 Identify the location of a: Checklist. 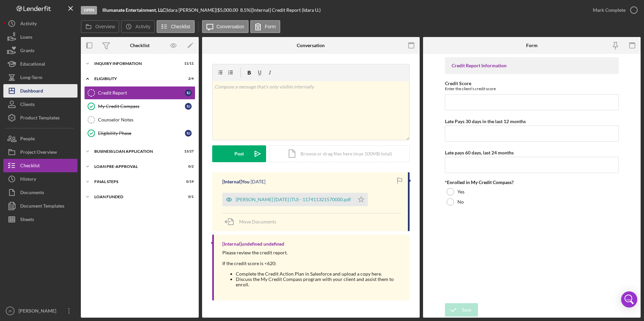
(40, 166).